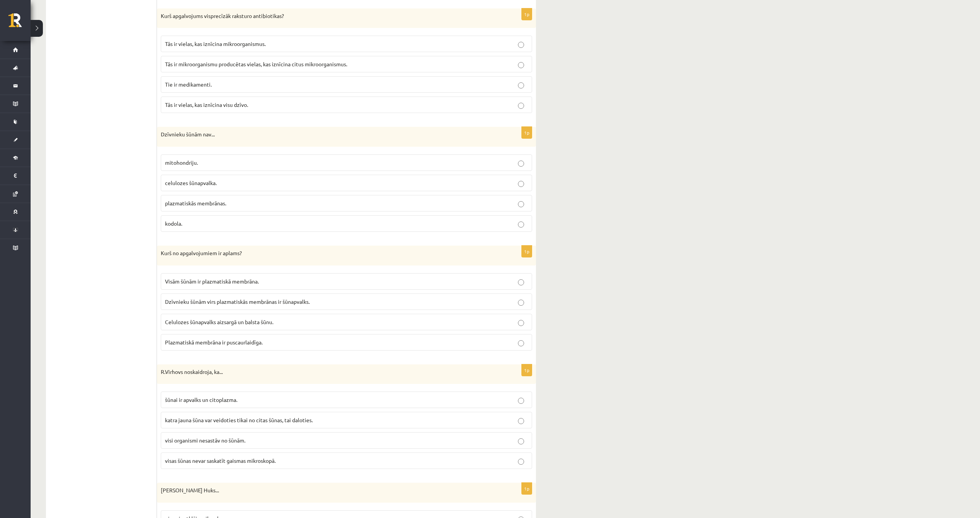 The height and width of the screenshot is (518, 980). I want to click on input: katra jauna šūna var veidoties tikai no citas šūnas, tai daloties., so click(521, 421).